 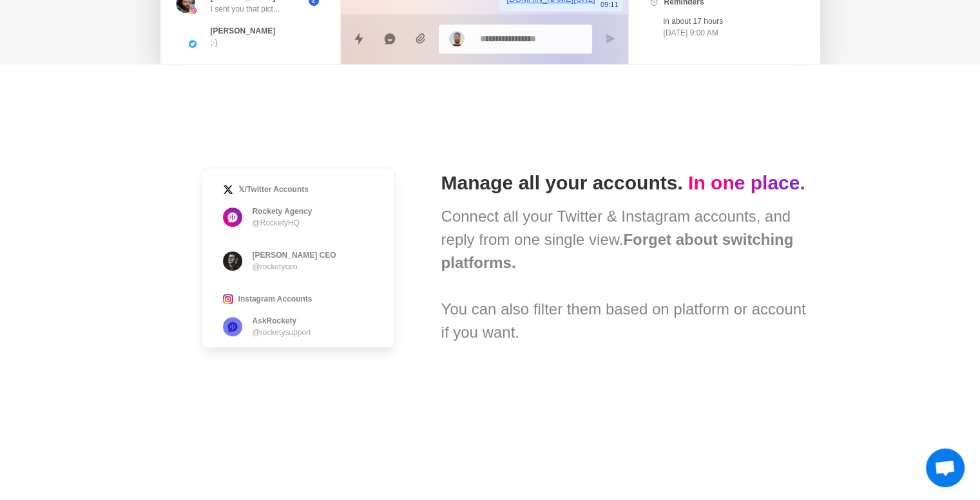 I want to click on p: I sent you that pict..., so click(x=244, y=9).